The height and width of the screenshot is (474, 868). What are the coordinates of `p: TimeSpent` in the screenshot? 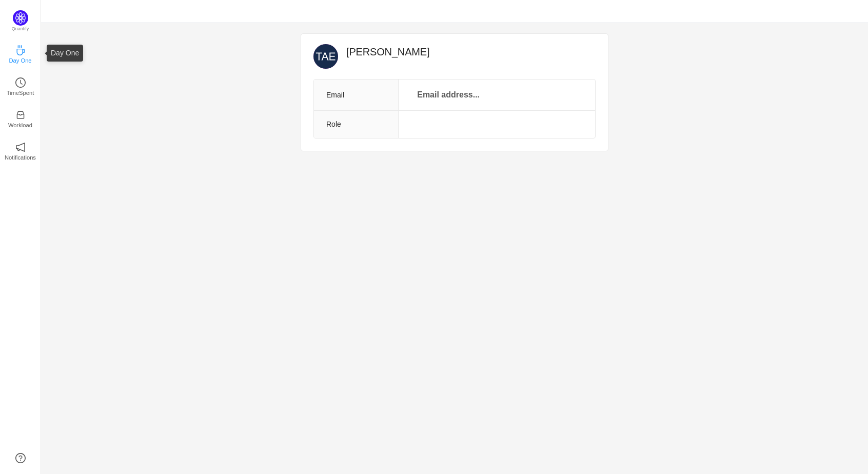 It's located at (20, 93).